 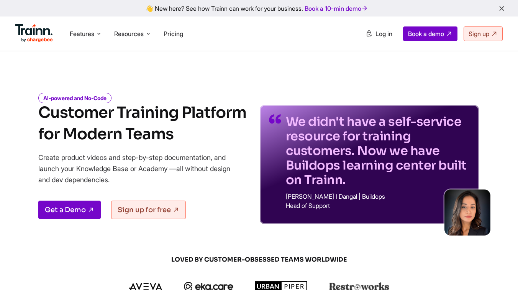 What do you see at coordinates (69, 210) in the screenshot?
I see `a: Get a Demo` at bounding box center [69, 210].